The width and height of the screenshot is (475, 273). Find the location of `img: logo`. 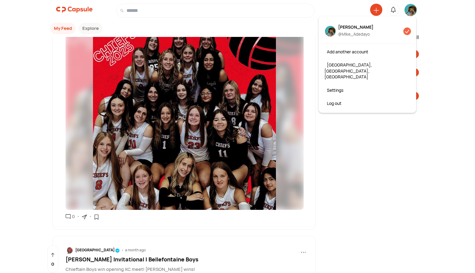

img: logo is located at coordinates (74, 10).